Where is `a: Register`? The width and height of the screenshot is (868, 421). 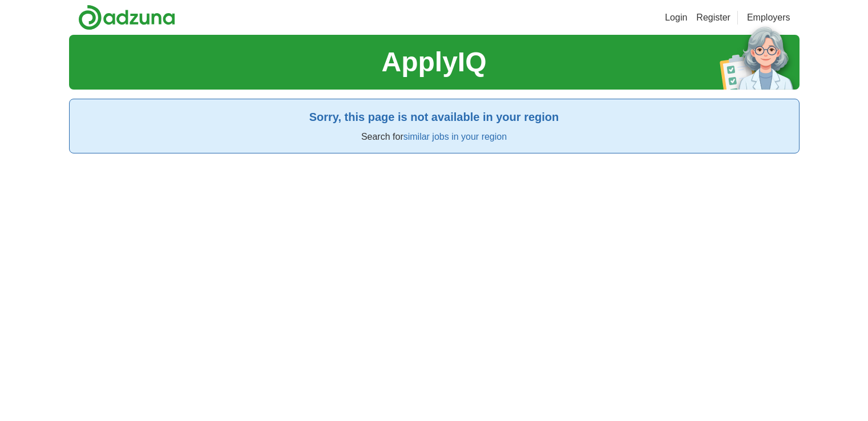 a: Register is located at coordinates (714, 18).